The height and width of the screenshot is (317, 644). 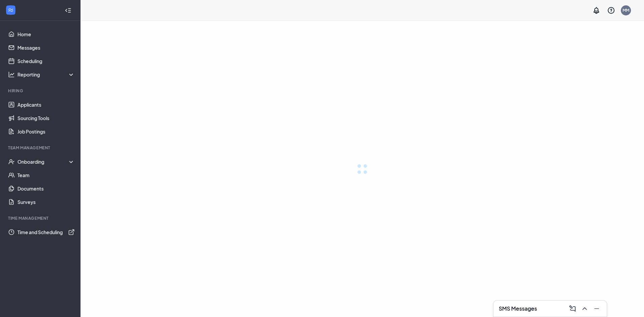 What do you see at coordinates (41, 218) in the screenshot?
I see `div: TIME MANAGEMENT` at bounding box center [41, 218].